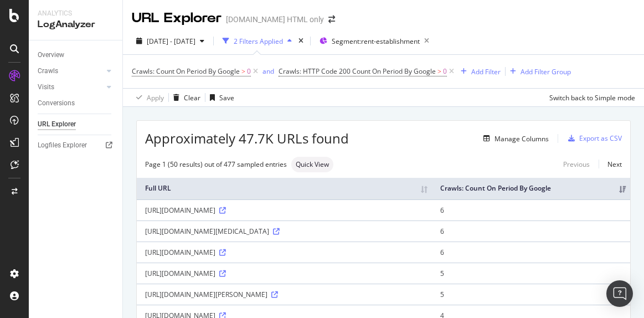 The image size is (644, 318). Describe the element at coordinates (539, 71) in the screenshot. I see `button: Add Filter Group` at that location.